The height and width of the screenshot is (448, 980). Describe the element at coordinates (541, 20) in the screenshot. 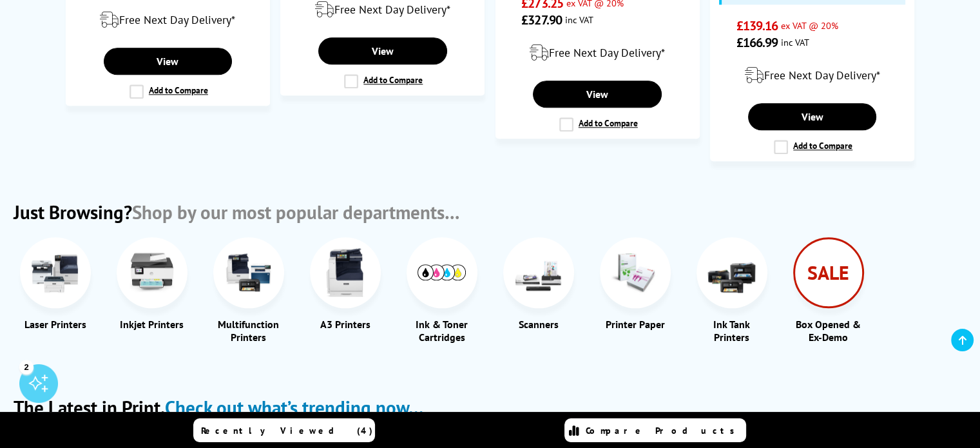

I see `span: £327.90` at that location.